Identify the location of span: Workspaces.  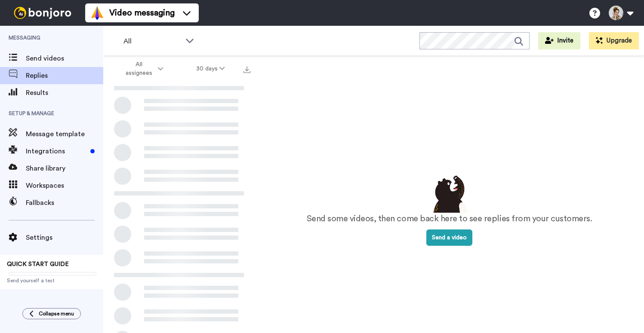
(64, 186).